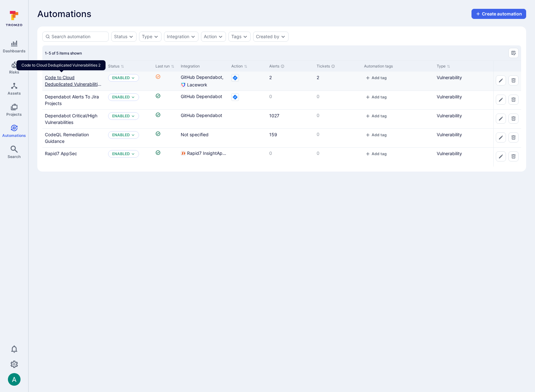 The width and height of the screenshot is (535, 392). I want to click on button: Sort by Last run, so click(165, 66).